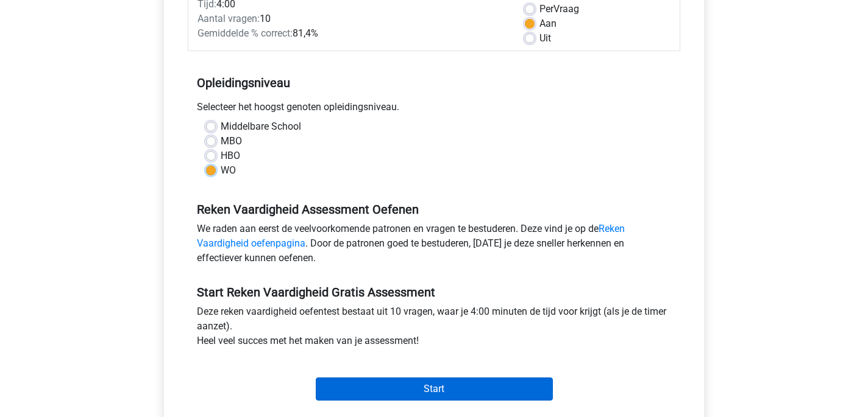  What do you see at coordinates (352, 19) in the screenshot?
I see `div: 10` at bounding box center [352, 19].